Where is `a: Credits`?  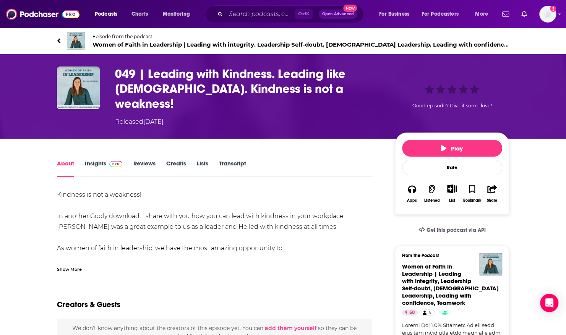 a: Credits is located at coordinates (176, 168).